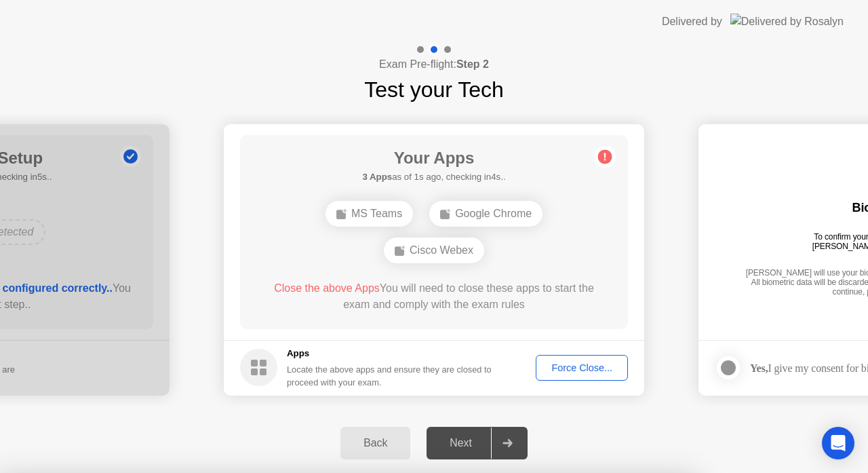  What do you see at coordinates (691, 22) in the screenshot?
I see `div: Delivered by` at bounding box center [691, 22].